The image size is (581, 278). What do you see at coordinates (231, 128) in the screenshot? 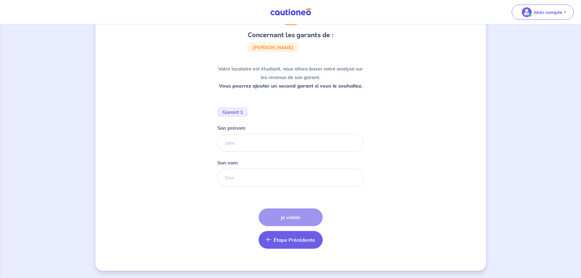
I see `p: Son prénom` at bounding box center [231, 128].